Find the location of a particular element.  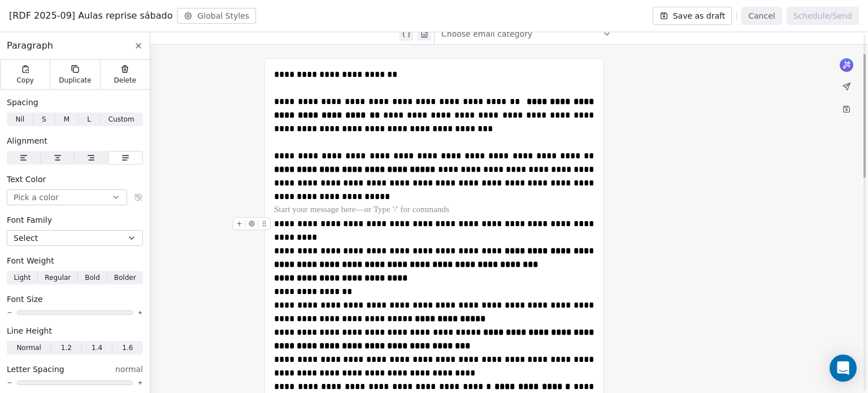

button: Save as draft is located at coordinates (692, 16).